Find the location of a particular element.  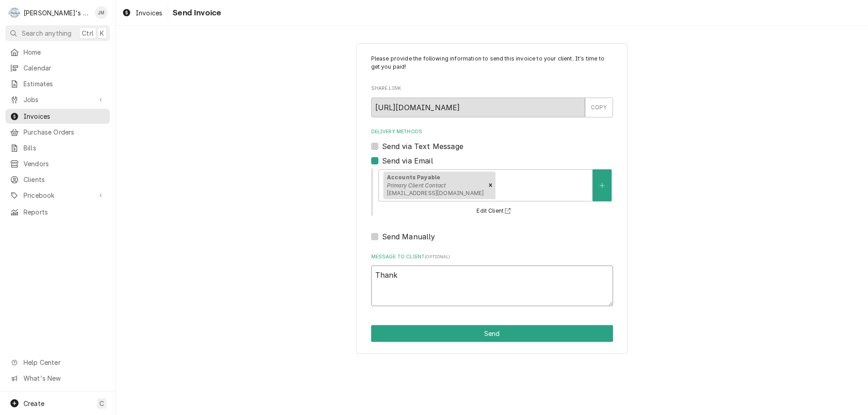

span: Jobs is located at coordinates (57, 99).